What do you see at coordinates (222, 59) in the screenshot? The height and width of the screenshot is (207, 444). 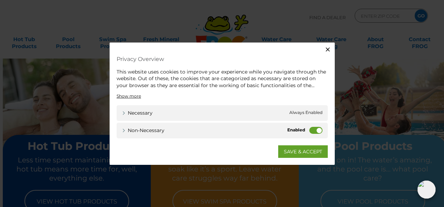 I see `h4: Privacy Overview` at bounding box center [222, 59].